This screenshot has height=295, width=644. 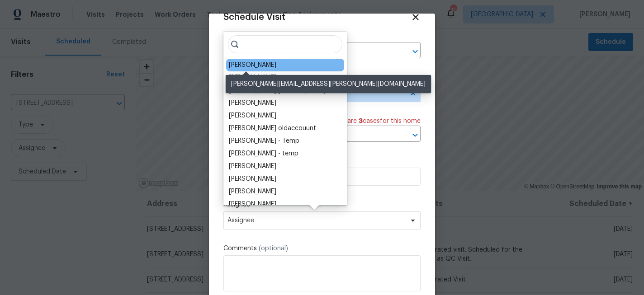 I want to click on span: Schedule Visit, so click(x=254, y=17).